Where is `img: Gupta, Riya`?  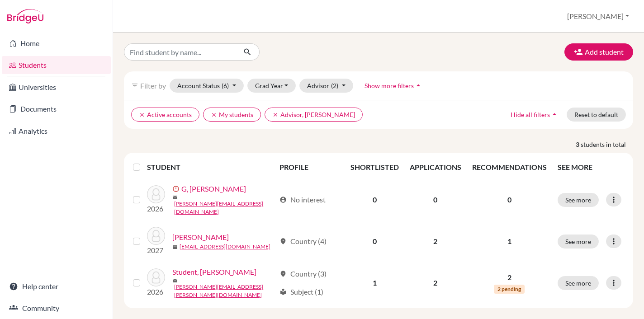
img: Gupta, Riya is located at coordinates (156, 236).